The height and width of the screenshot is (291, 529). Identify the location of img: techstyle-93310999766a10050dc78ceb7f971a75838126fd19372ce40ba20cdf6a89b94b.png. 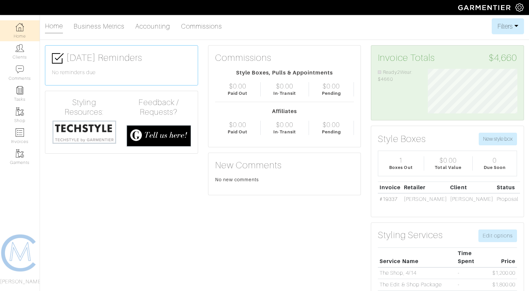
(84, 132).